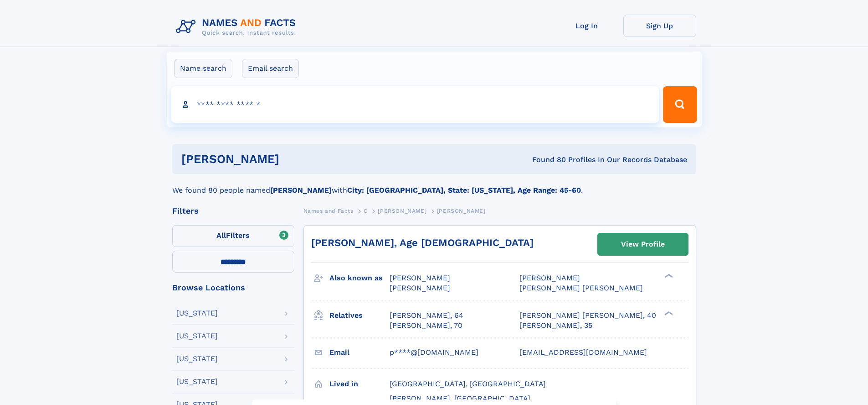 This screenshot has width=868, height=405. What do you see at coordinates (233, 211) in the screenshot?
I see `div: Filters` at bounding box center [233, 211].